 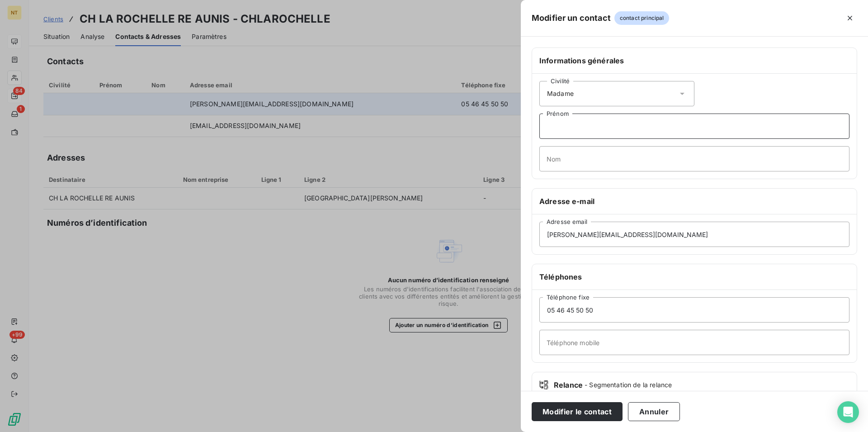 What do you see at coordinates (571, 18) in the screenshot?
I see `h5: Modifier un contact` at bounding box center [571, 18].